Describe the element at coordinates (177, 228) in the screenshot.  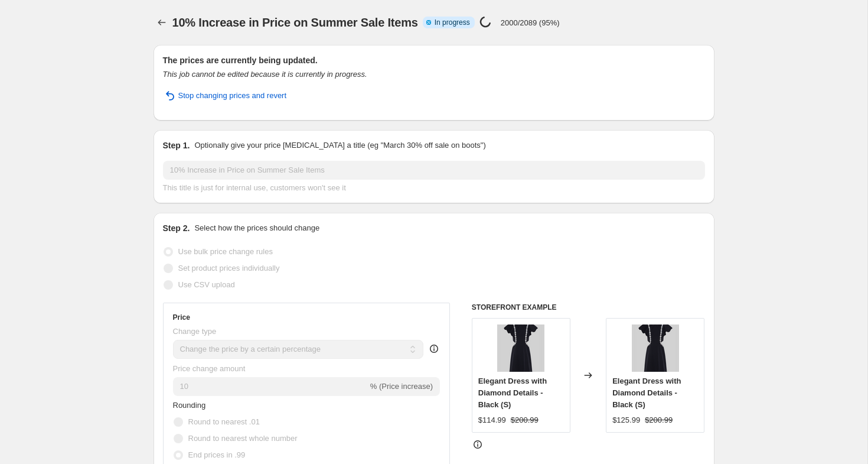
I see `h2: Step 2.` at that location.